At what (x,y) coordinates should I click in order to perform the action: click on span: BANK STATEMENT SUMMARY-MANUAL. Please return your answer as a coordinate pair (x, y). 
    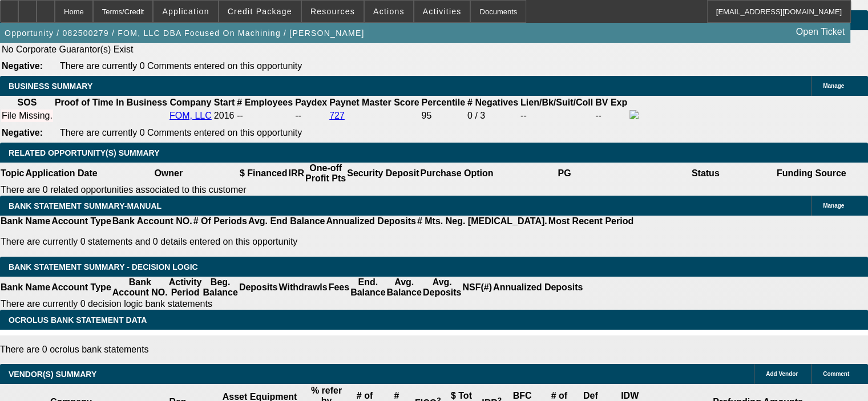
    Looking at the image, I should click on (85, 205).